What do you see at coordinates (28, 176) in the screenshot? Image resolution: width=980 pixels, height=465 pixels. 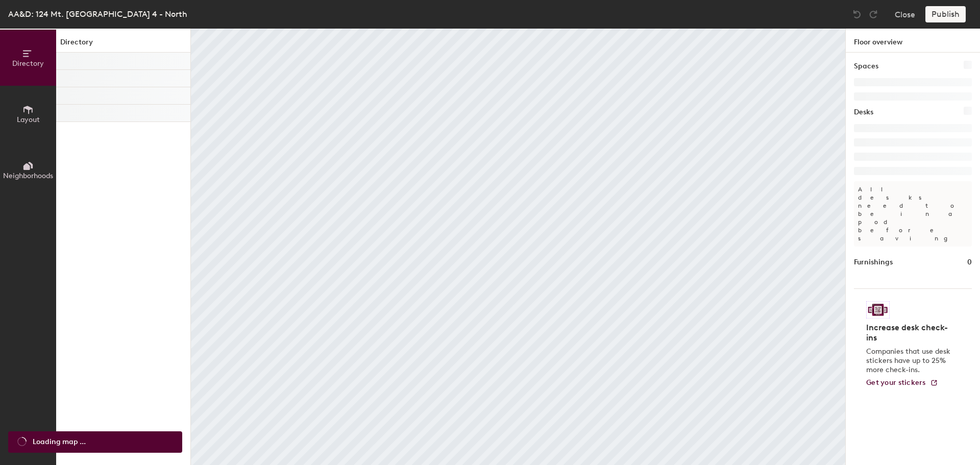 I see `span: Neighborhoods` at bounding box center [28, 176].